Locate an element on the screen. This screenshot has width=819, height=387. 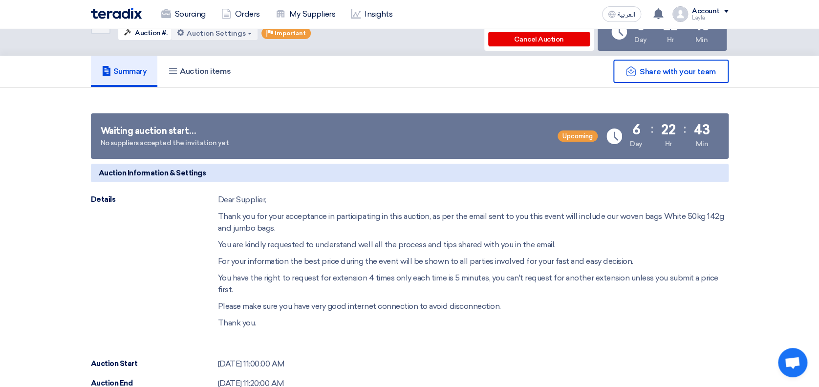
p: Thank you for your acceptance in participating in this auction, as per the email sent to you this... is located at coordinates (473, 222).